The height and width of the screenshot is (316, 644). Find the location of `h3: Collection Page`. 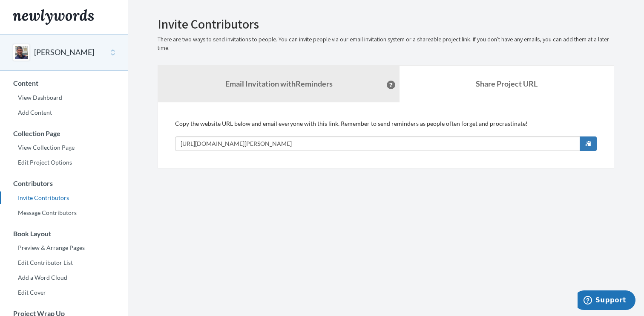

h3: Collection Page is located at coordinates (64, 133).